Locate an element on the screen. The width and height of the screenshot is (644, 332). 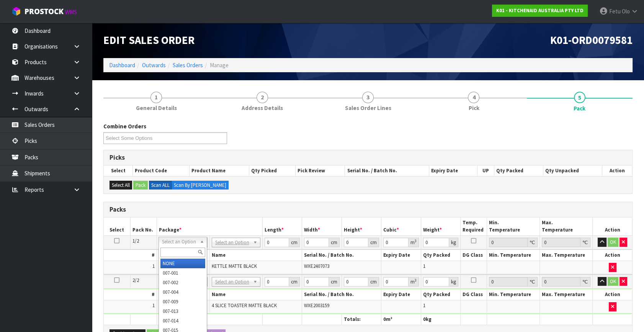
a: Dashboard is located at coordinates (122, 65).